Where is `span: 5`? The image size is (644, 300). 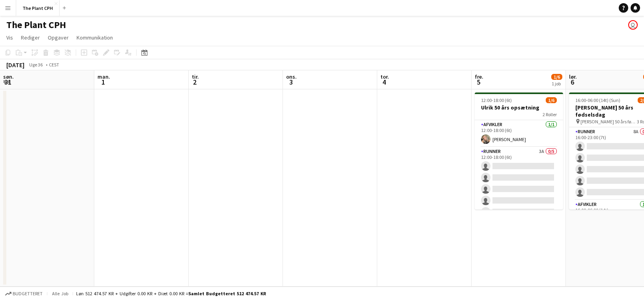
span: 5 is located at coordinates (479, 82).